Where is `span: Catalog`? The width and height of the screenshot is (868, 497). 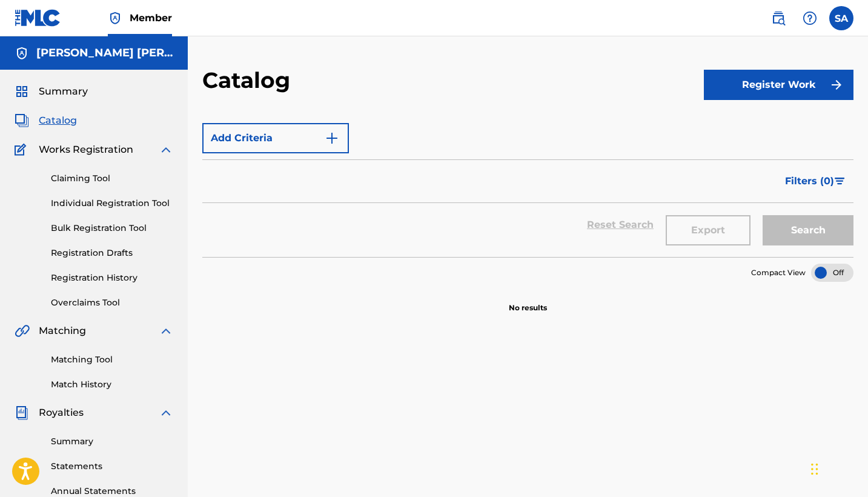
span: Catalog is located at coordinates (57, 120).